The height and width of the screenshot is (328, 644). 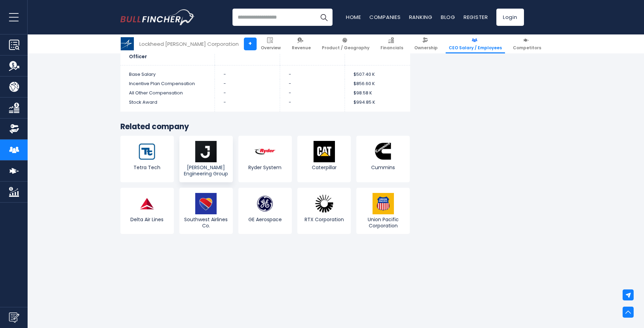 What do you see at coordinates (383, 159) in the screenshot?
I see `a: Cummins` at bounding box center [383, 159].